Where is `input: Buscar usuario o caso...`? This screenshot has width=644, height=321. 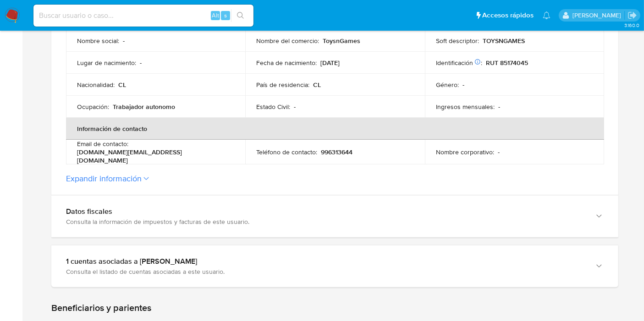
input: Buscar usuario o caso... is located at coordinates (143, 15).